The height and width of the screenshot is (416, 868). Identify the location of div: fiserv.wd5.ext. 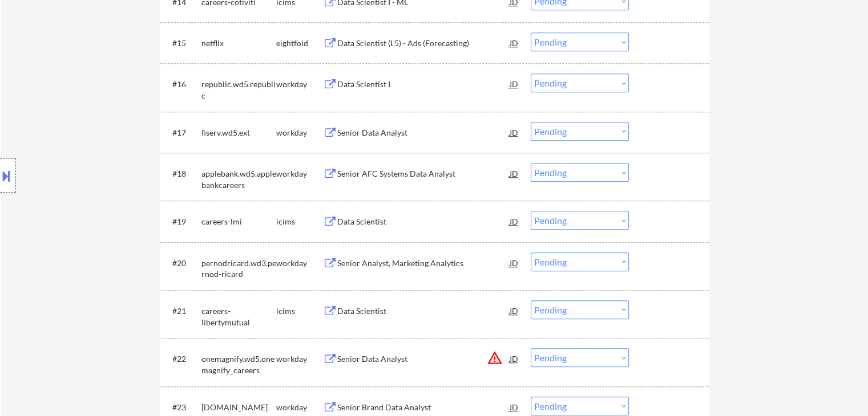
(238, 133).